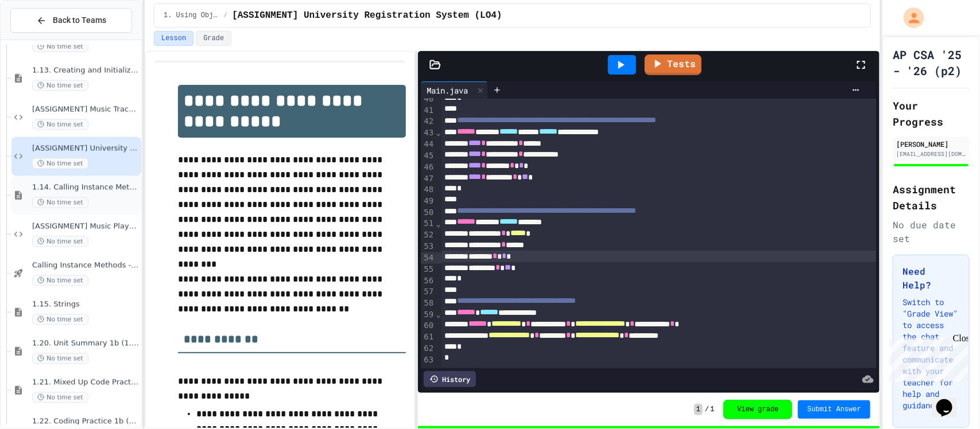 The height and width of the screenshot is (429, 980). Describe the element at coordinates (931, 232) in the screenshot. I see `div: No due date set` at that location.